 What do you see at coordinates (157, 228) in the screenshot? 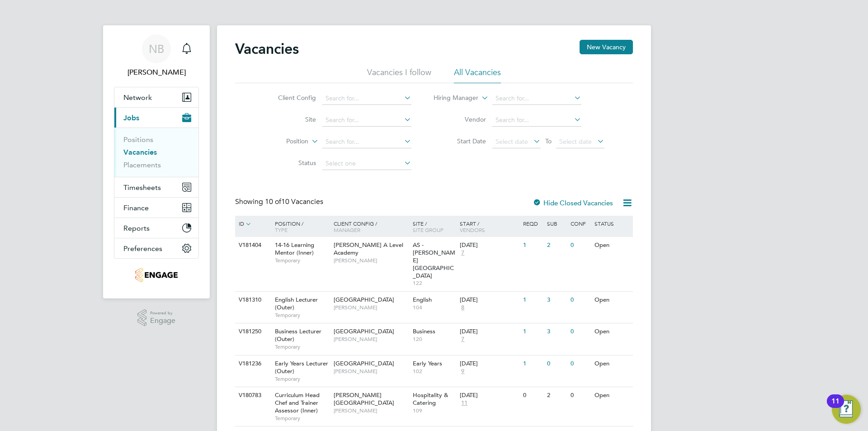
I see `button: Reports` at bounding box center [157, 228].